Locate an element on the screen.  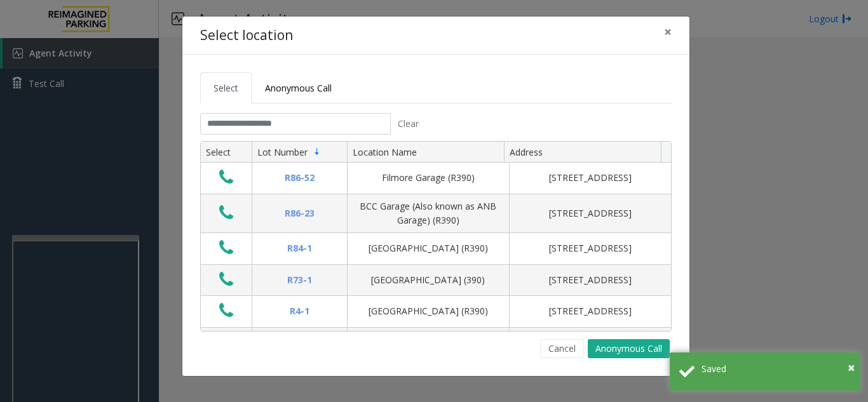
div: R84-1 is located at coordinates (299, 248).